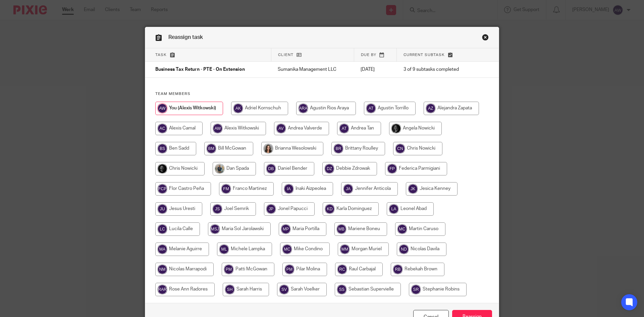 The image size is (644, 317). I want to click on span: Due by, so click(369, 55).